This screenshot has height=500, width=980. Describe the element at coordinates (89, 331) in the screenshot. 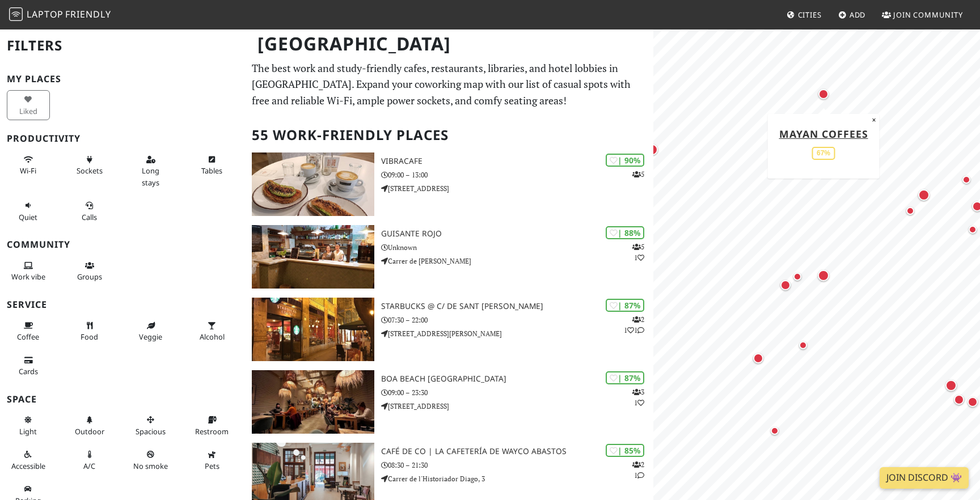

I see `button: Food` at that location.